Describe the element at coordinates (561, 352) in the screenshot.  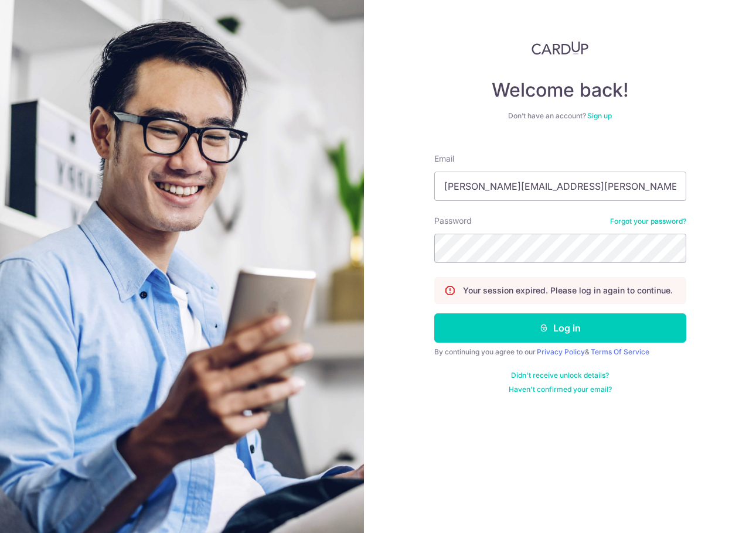
I see `a: Privacy Policy` at that location.